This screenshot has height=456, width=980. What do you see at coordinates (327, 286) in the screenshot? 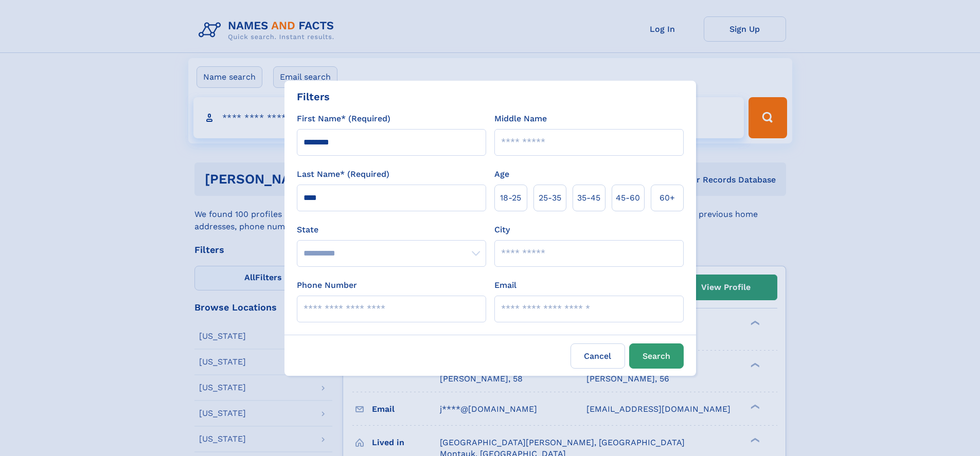
I see `label: Phone Number` at bounding box center [327, 286].